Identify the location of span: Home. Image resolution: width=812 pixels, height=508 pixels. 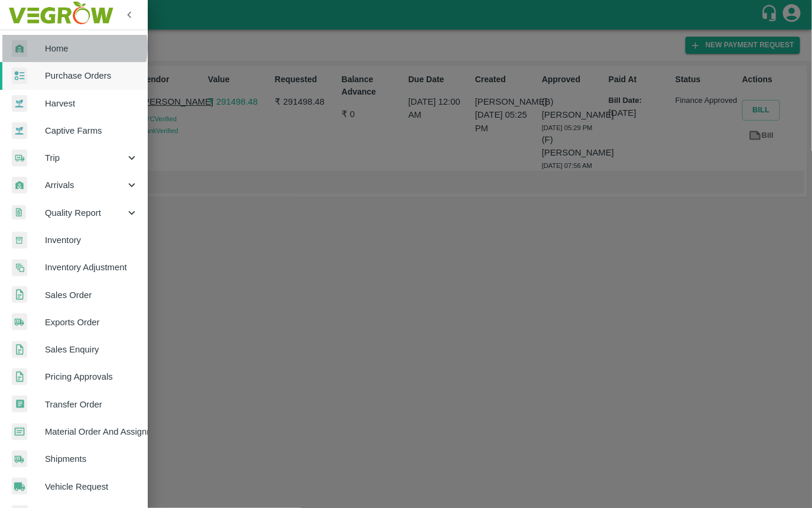
(91, 48).